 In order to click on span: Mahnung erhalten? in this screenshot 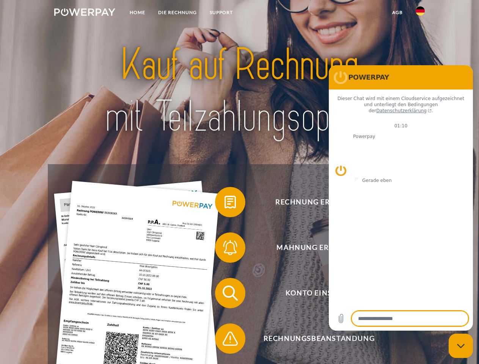, I will do `click(319, 248)`.